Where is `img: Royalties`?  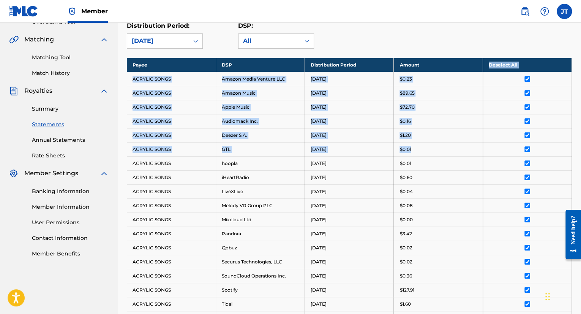 img: Royalties is located at coordinates (14, 91).